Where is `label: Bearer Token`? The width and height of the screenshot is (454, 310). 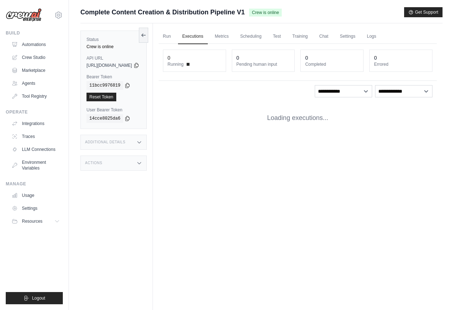 label: Bearer Token is located at coordinates (114, 77).